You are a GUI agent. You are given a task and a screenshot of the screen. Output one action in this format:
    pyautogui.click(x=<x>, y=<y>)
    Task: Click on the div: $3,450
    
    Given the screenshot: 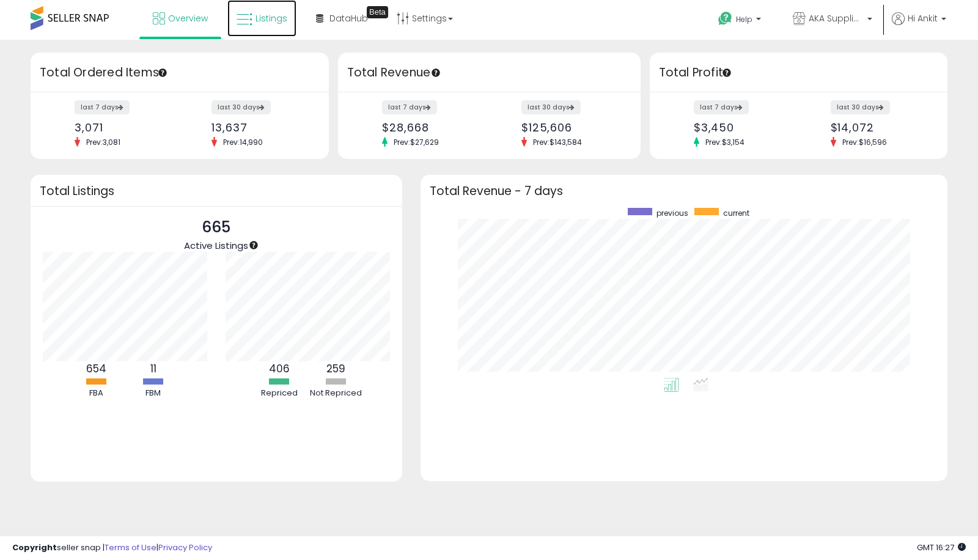 What is the action you would take?
    pyautogui.click(x=742, y=127)
    